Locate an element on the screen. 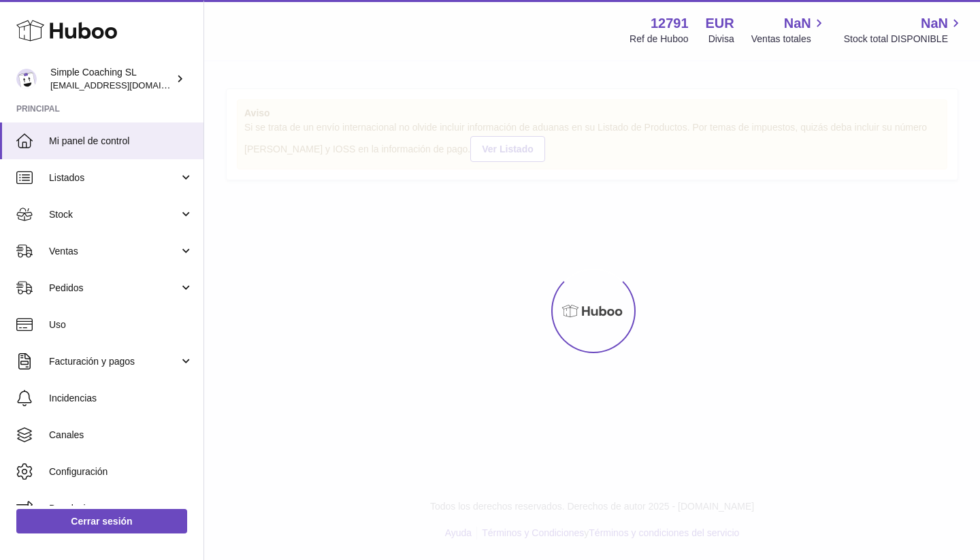 The height and width of the screenshot is (560, 980). a: NaN Ventas totales is located at coordinates (789, 30).